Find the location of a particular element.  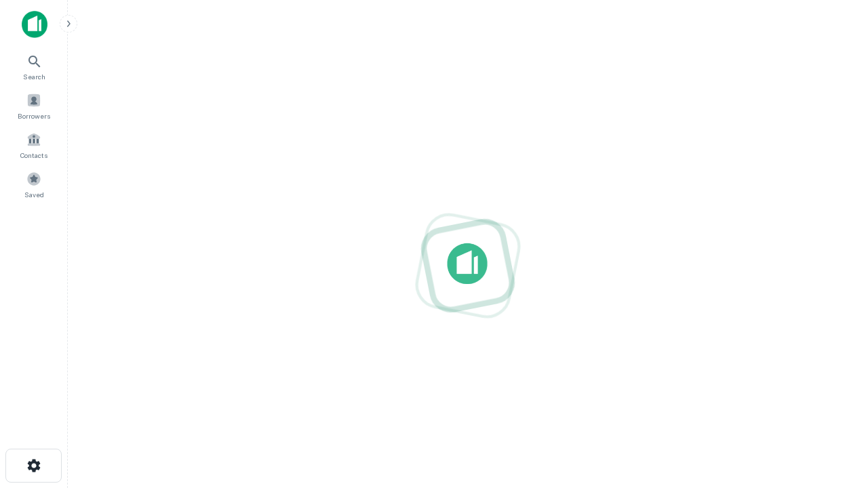

div: Contacts is located at coordinates (34, 145).